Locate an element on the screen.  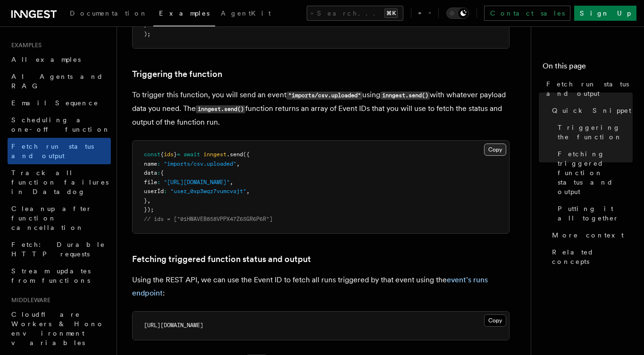
a: Examples is located at coordinates (184, 15).